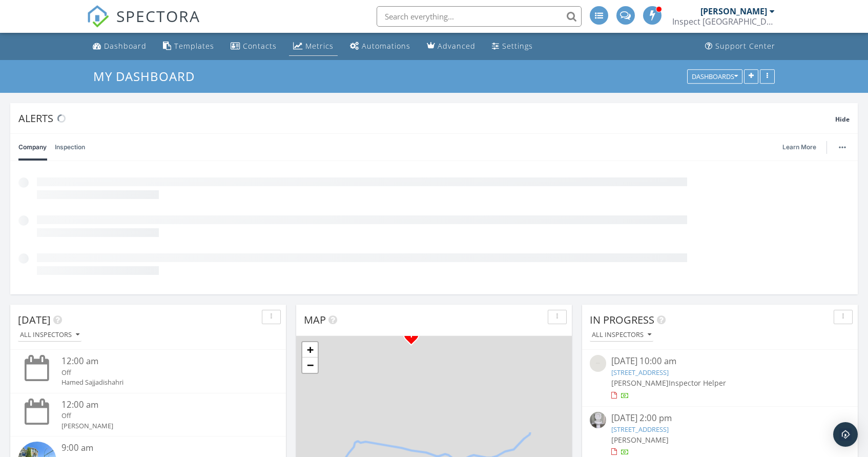  I want to click on a: Dashboard, so click(120, 46).